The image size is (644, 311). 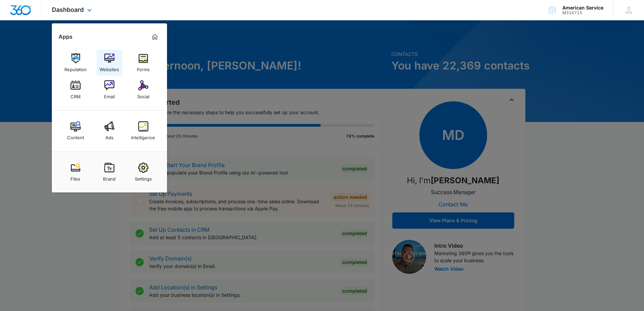 I want to click on a: Settings, so click(x=143, y=172).